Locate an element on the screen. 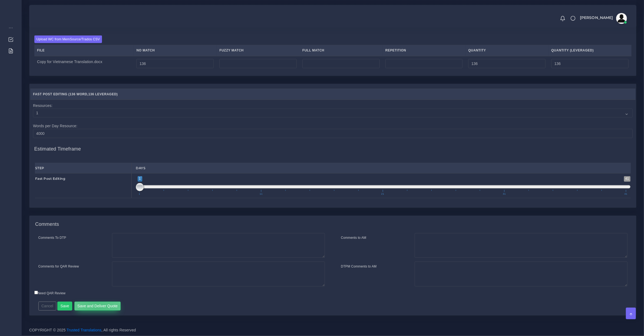 Image resolution: width=644 pixels, height=336 pixels. td: Resources: Words per Day Resource: is located at coordinates (333, 120).